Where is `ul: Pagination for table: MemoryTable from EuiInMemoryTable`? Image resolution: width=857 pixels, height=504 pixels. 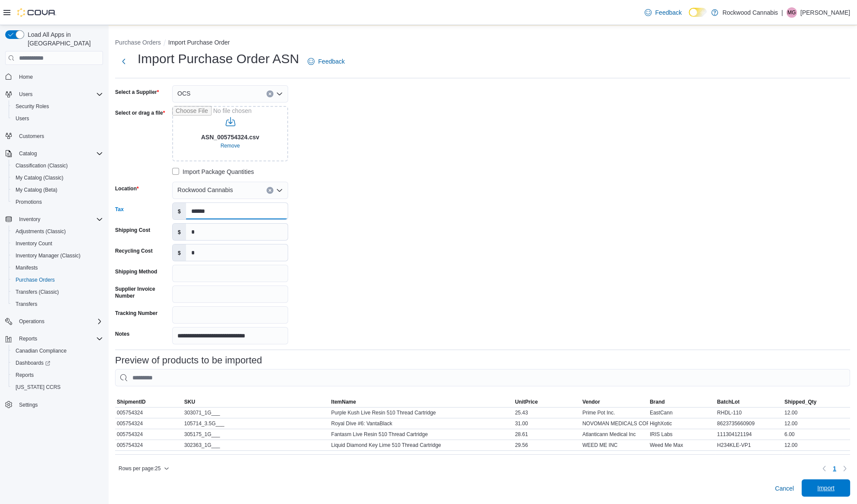 ul: Pagination for table: MemoryTable from EuiInMemoryTable is located at coordinates (835, 468).